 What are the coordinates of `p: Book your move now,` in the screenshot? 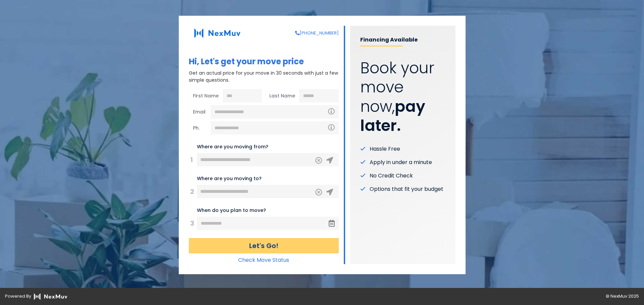 It's located at (403, 97).